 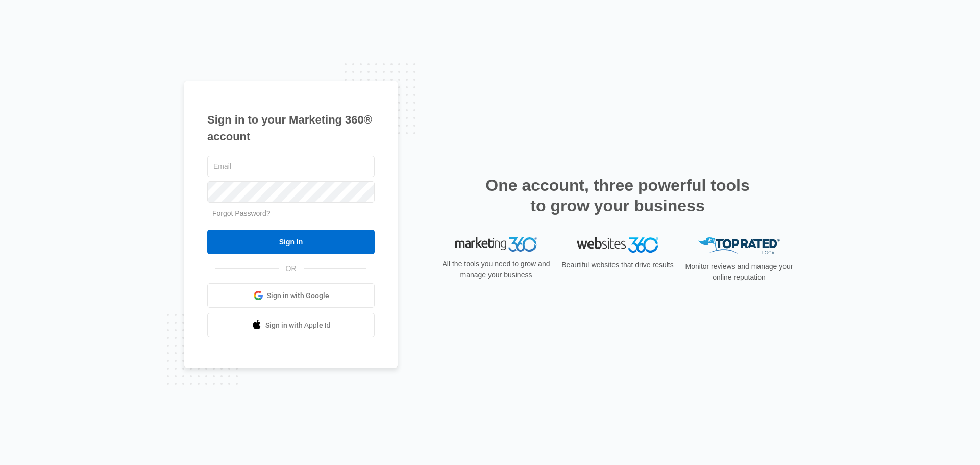 I want to click on p: All the tools you need to grow and manage your business, so click(x=496, y=269).